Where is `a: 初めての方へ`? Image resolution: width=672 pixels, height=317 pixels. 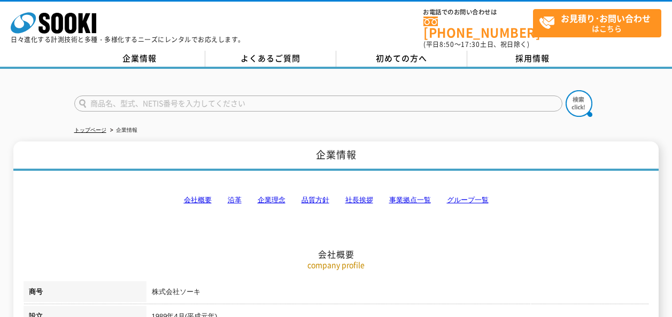 a: 初めての方へ is located at coordinates (401, 59).